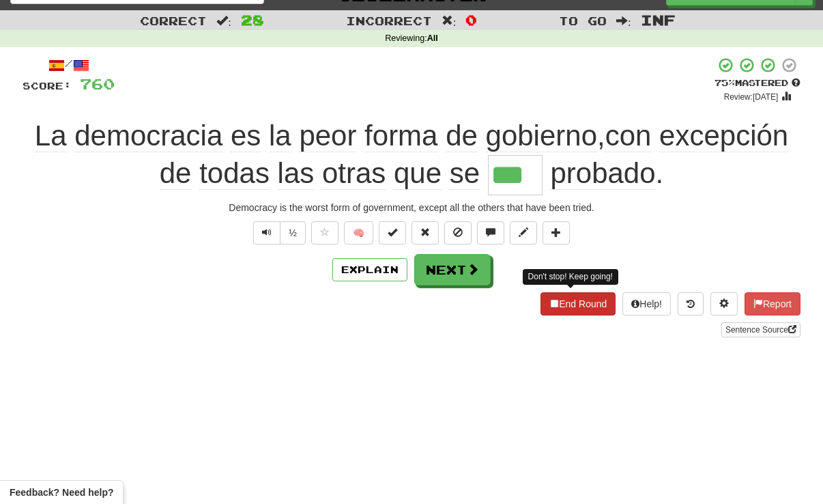 This screenshot has height=504, width=823. I want to click on button: Ignore sentence (alt+i), so click(458, 232).